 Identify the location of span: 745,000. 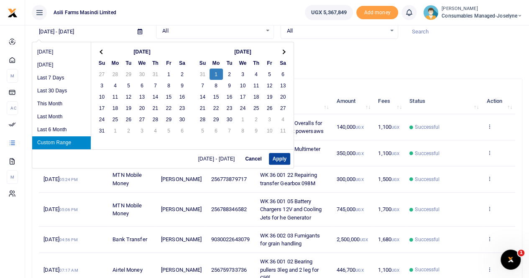
(350, 209).